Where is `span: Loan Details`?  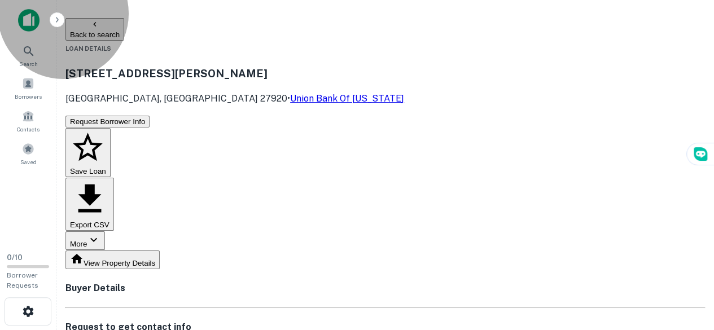
span: Loan Details is located at coordinates (88, 49).